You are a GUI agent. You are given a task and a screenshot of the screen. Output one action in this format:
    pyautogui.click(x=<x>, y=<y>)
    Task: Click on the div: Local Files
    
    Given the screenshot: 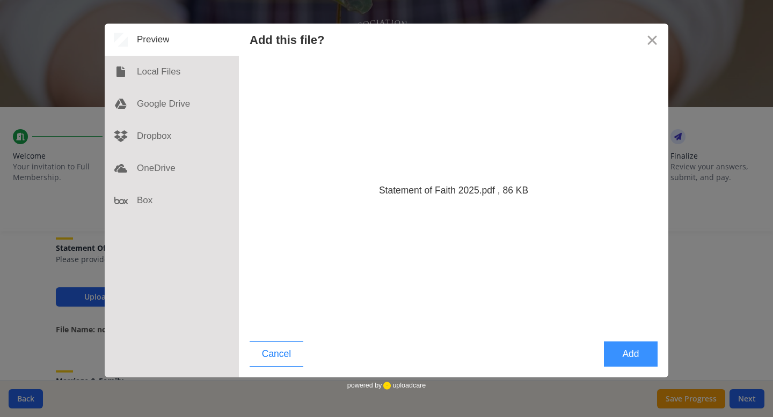 What is the action you would take?
    pyautogui.click(x=172, y=72)
    